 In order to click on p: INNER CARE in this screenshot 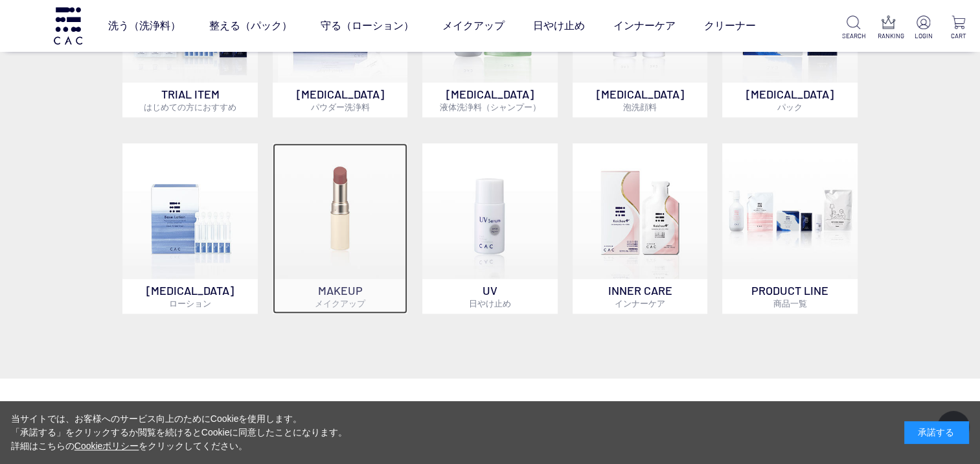, I will do `click(640, 296)`.